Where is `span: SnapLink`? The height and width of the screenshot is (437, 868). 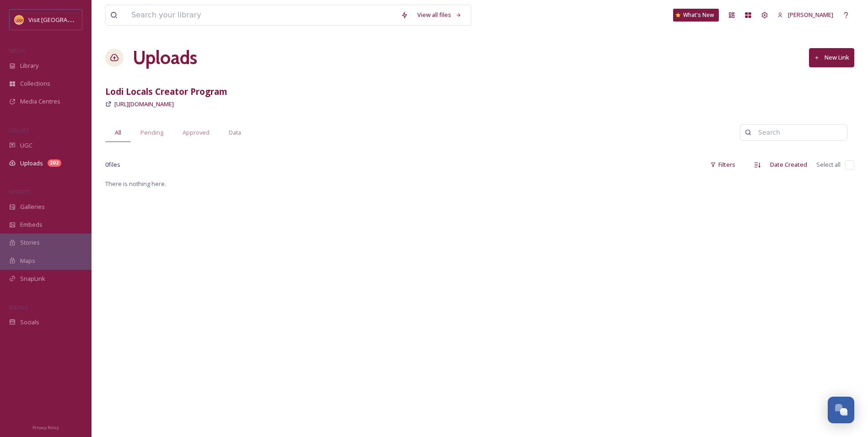
span: SnapLink is located at coordinates (32, 278).